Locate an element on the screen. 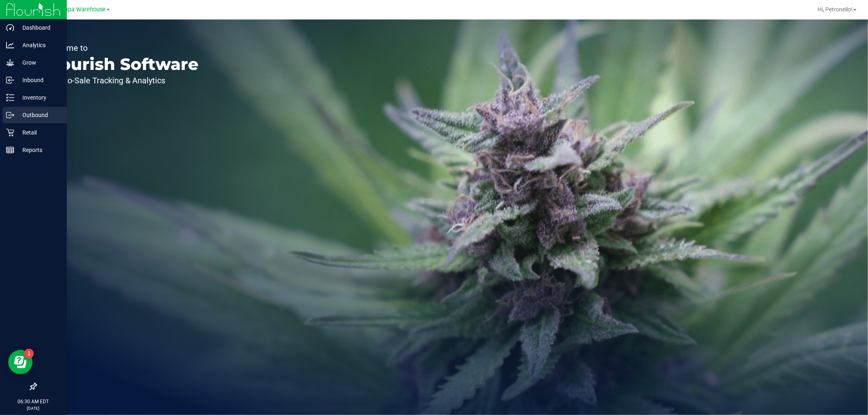 The height and width of the screenshot is (415, 868). inline-svg: Outbound is located at coordinates (10, 115).